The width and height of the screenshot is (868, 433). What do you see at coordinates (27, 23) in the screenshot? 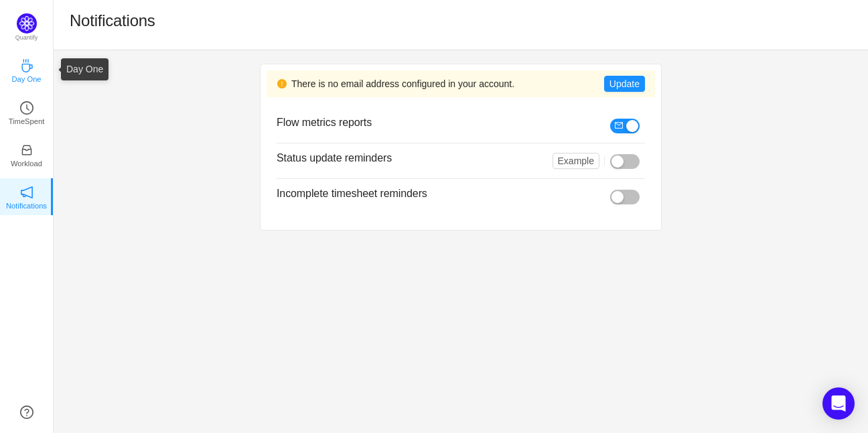
I see `img: Quantify` at bounding box center [27, 23].